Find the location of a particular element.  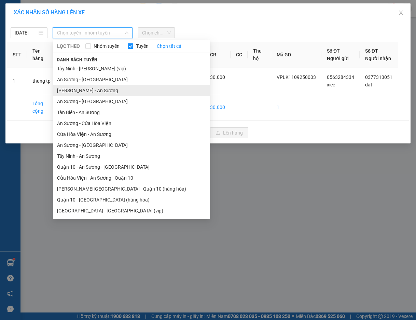

td: thung tp is located at coordinates (42, 81).